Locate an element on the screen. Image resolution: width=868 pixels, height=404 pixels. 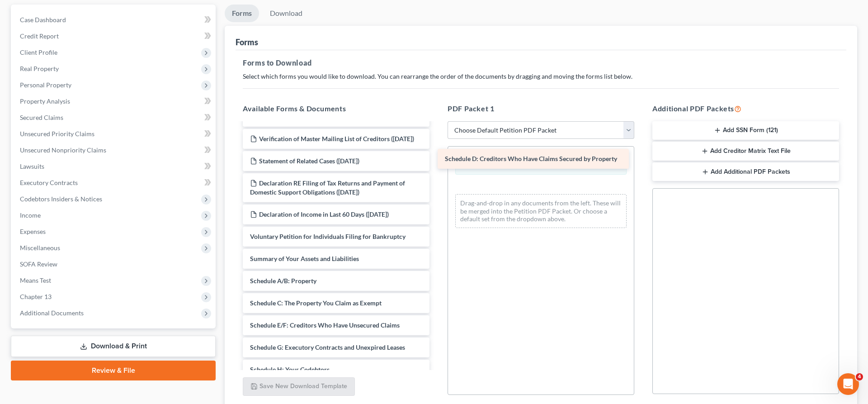
span: Income is located at coordinates (30, 215).